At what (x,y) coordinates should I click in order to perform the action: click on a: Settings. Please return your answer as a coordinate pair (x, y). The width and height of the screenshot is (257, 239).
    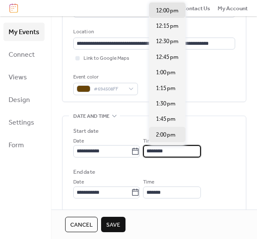
    Looking at the image, I should click on (24, 122).